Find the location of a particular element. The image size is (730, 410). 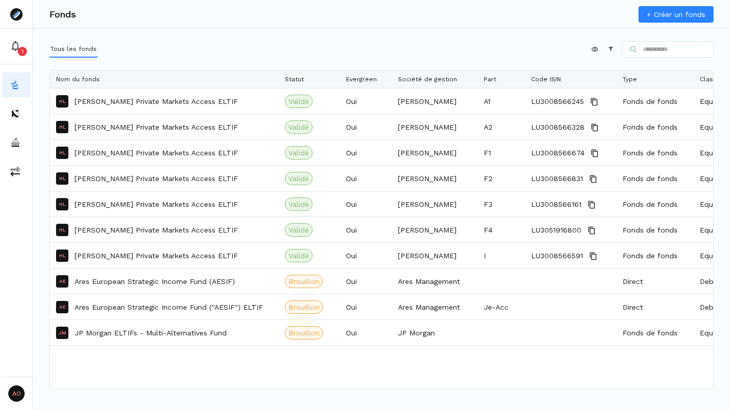

button: asset-managers is located at coordinates (16, 142).